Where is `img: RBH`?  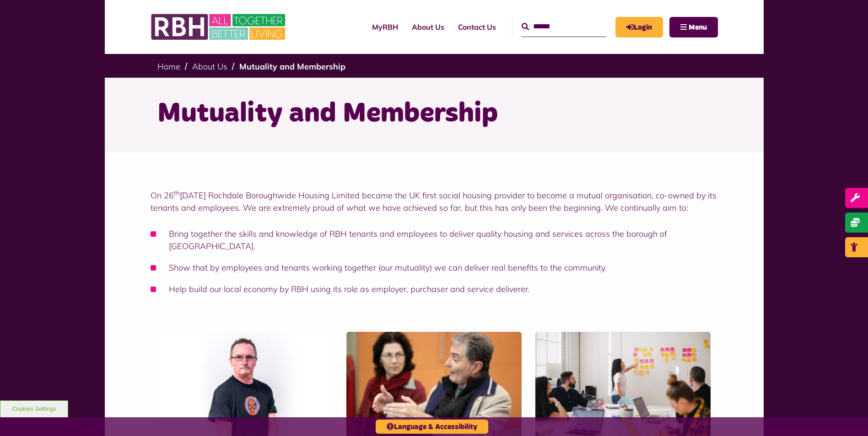
img: RBH is located at coordinates (220, 27).